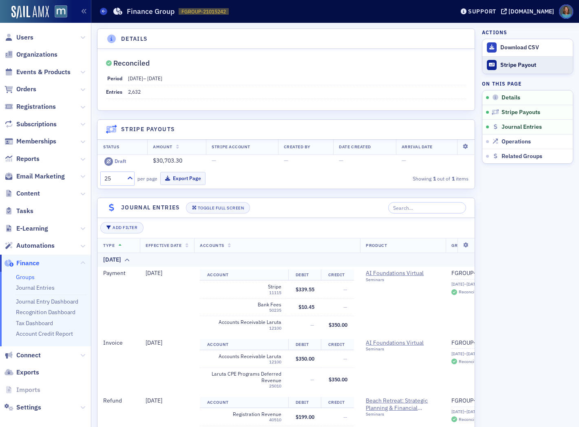 The image size is (579, 427). I want to click on dd: 2,632, so click(297, 92).